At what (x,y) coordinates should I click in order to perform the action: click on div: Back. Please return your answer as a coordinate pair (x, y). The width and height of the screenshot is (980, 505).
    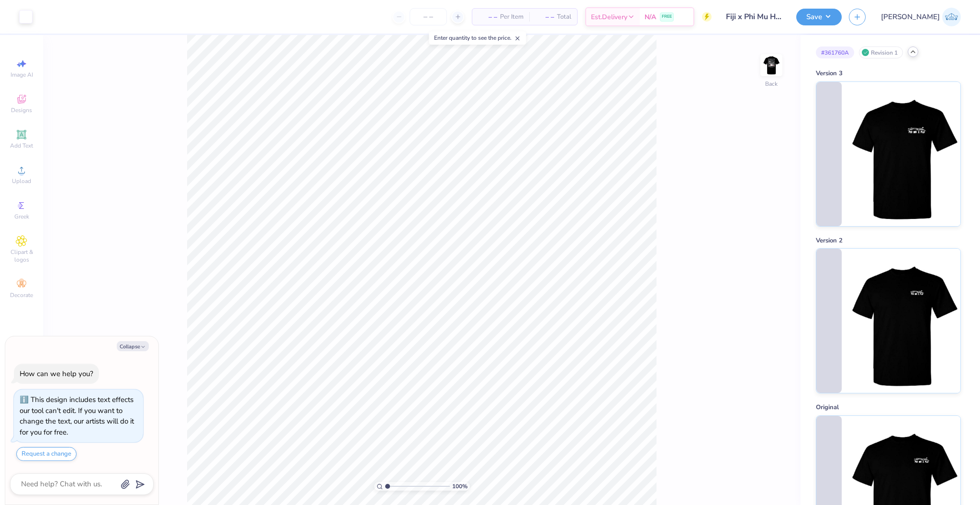
    Looking at the image, I should click on (771, 84).